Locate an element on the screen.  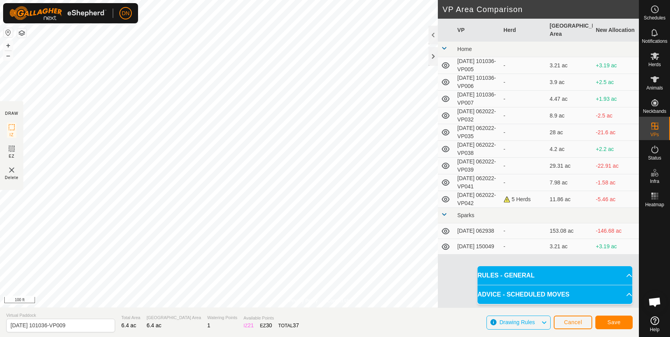
span: Delete is located at coordinates (12, 177).